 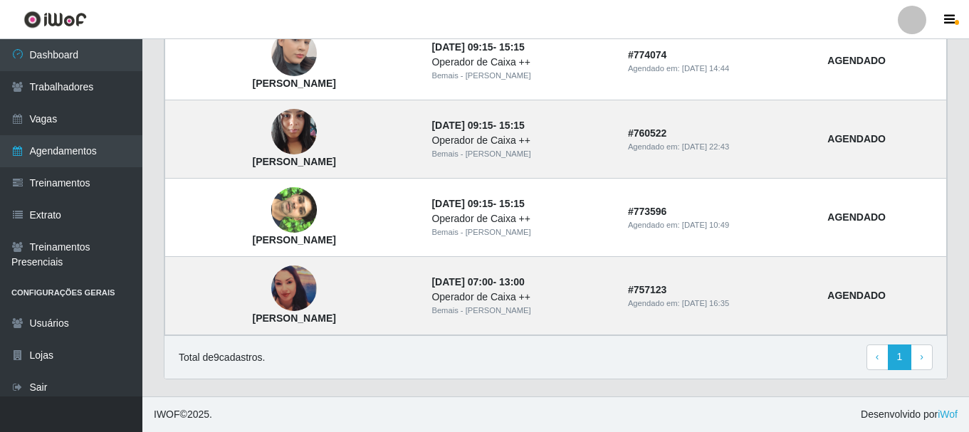 What do you see at coordinates (647, 133) in the screenshot?
I see `strong: # 760522` at bounding box center [647, 133].